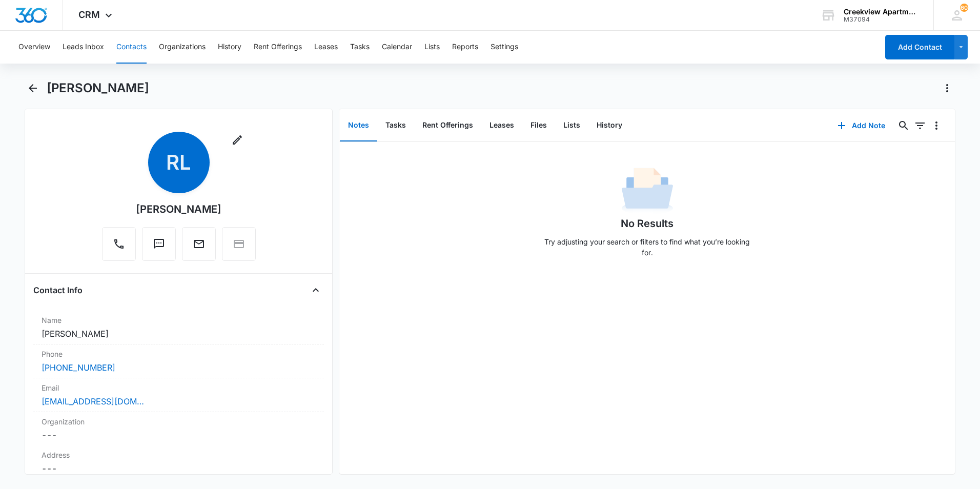 The width and height of the screenshot is (980, 489). I want to click on span: 60, so click(964, 7).